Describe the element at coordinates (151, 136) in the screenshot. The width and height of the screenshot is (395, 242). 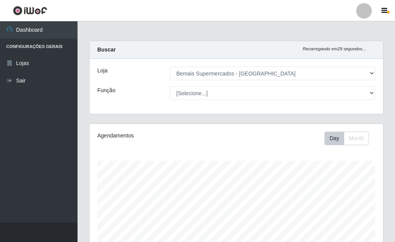
I see `div: Agendamentos` at that location.